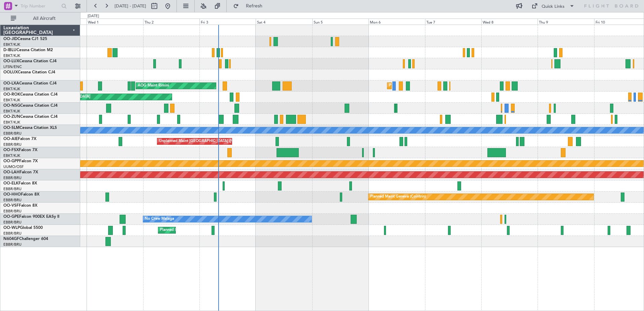 The height and width of the screenshot is (311, 644). Describe the element at coordinates (13, 166) in the screenshot. I see `a: UUMO/OSF` at that location.